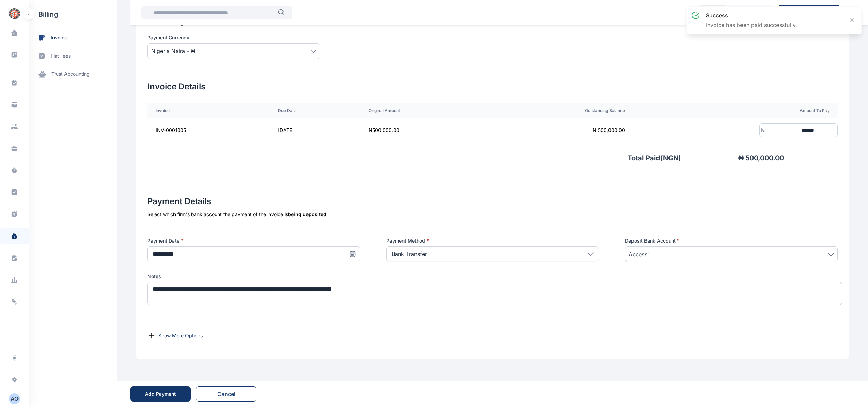 The width and height of the screenshot is (868, 407). I want to click on span: flat fees, so click(61, 56).